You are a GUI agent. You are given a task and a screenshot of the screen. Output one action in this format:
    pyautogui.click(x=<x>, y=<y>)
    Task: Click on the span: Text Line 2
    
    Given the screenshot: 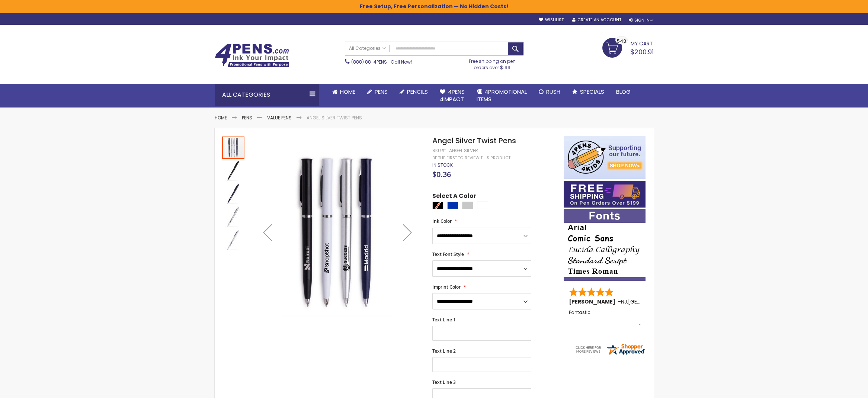 What is the action you would take?
    pyautogui.click(x=444, y=350)
    